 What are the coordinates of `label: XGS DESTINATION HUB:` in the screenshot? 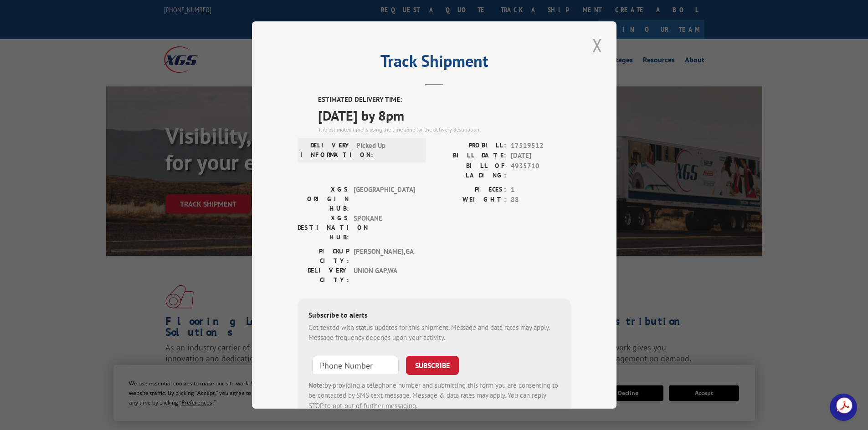 It's located at (323, 227).